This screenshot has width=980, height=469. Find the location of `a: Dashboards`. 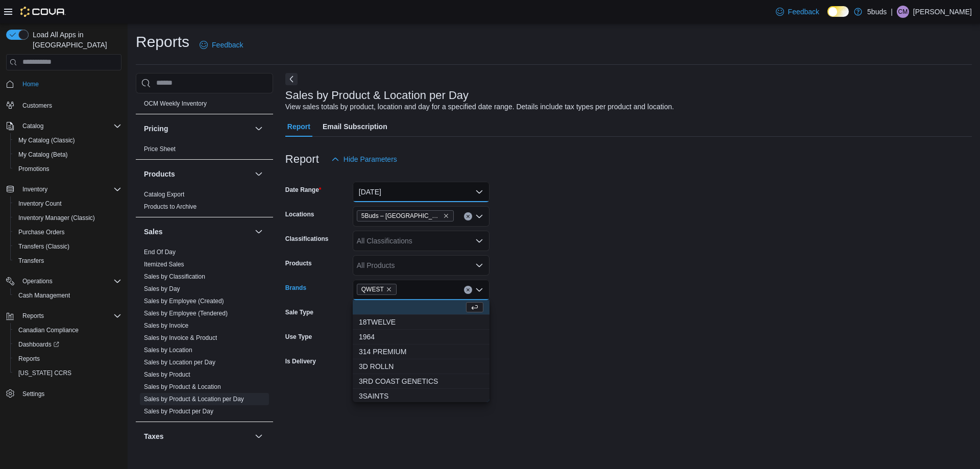

a: Dashboards is located at coordinates (68, 344).